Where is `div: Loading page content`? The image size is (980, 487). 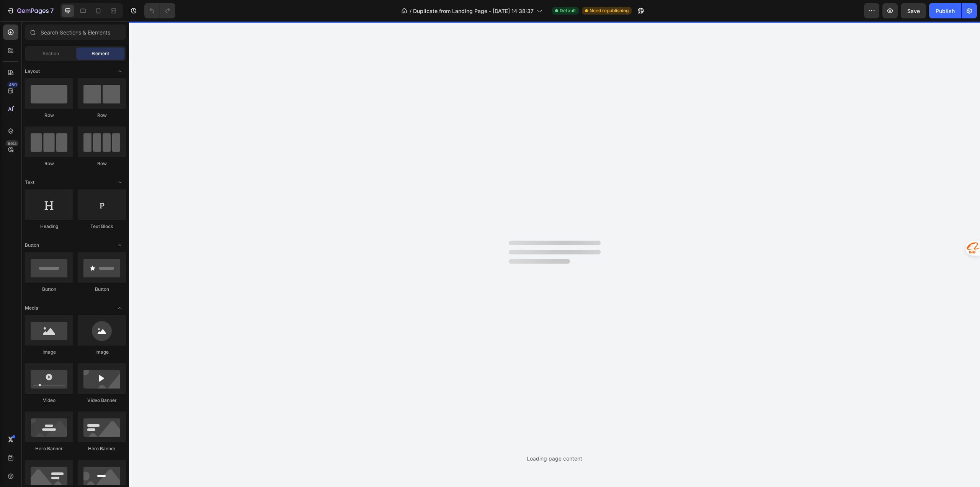 div: Loading page content is located at coordinates (554, 458).